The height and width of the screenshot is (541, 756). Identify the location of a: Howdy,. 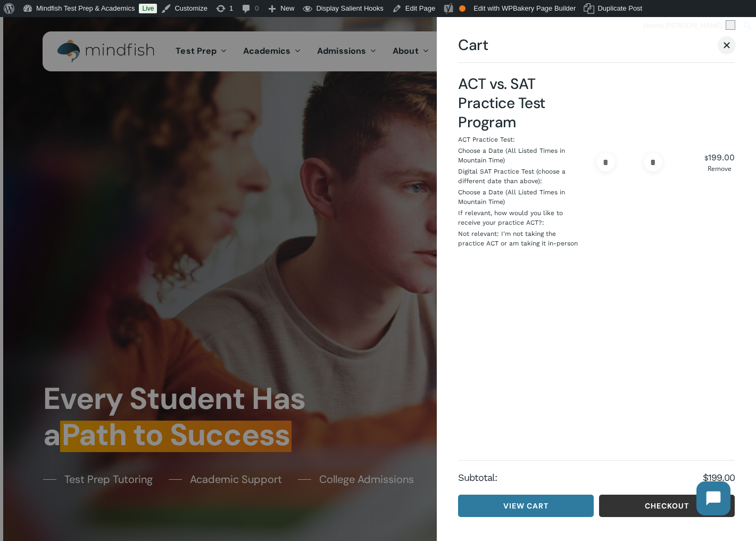
(690, 25).